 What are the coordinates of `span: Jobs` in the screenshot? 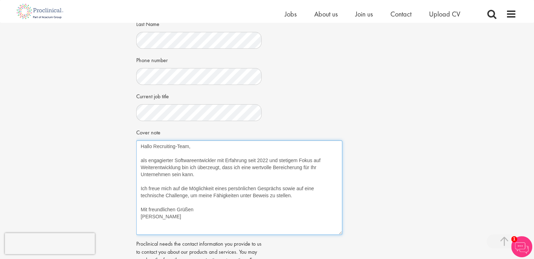 It's located at (291, 14).